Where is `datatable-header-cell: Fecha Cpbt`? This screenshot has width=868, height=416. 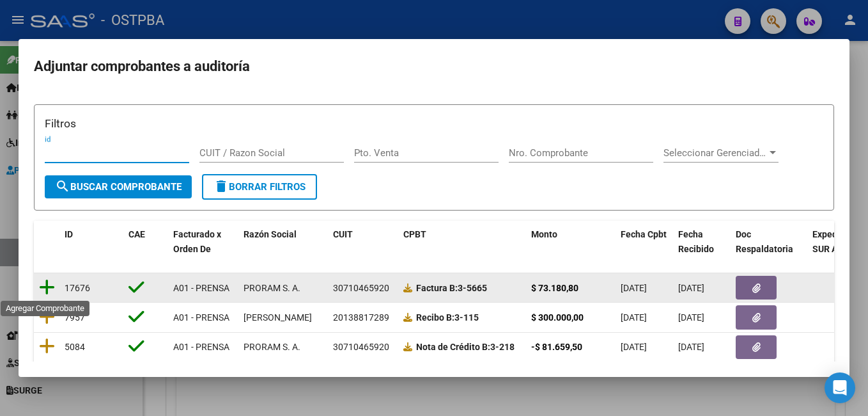 datatable-header-cell: Fecha Cpbt is located at coordinates (644, 241).